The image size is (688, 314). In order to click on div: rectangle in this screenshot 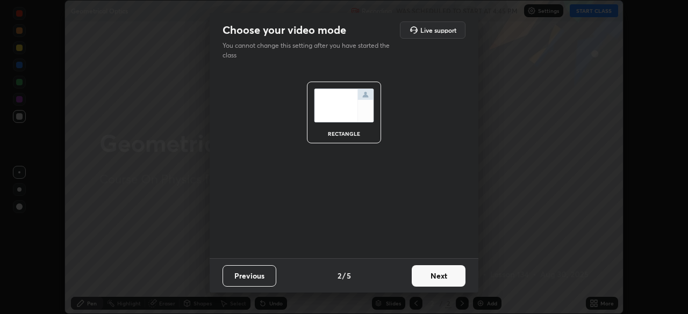, I will do `click(344, 134)`.